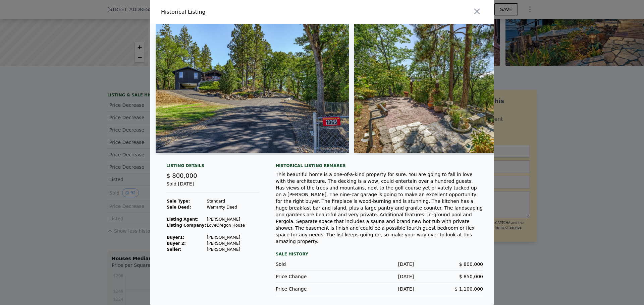 The image size is (644, 305). Describe the element at coordinates (379, 254) in the screenshot. I see `div: Sale History` at that location.